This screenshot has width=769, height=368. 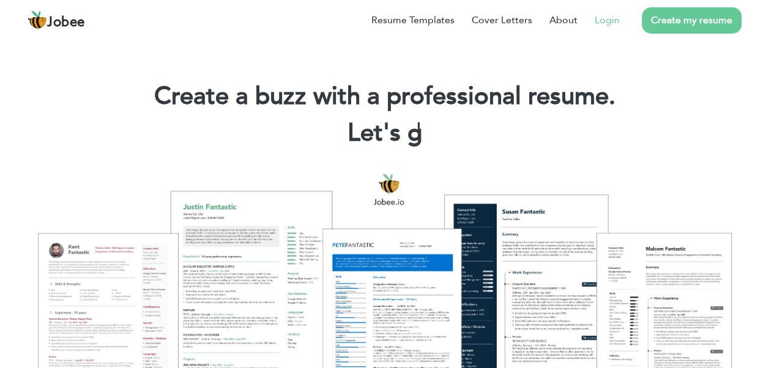 I want to click on h1: Create a buzz with a professional resume., so click(x=384, y=97).